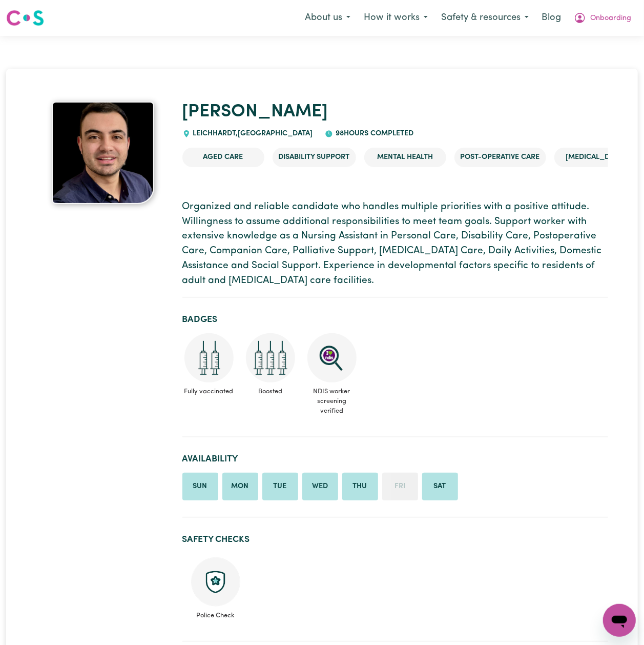  What do you see at coordinates (280, 486) in the screenshot?
I see `li: Available on Tuesday` at bounding box center [280, 486].